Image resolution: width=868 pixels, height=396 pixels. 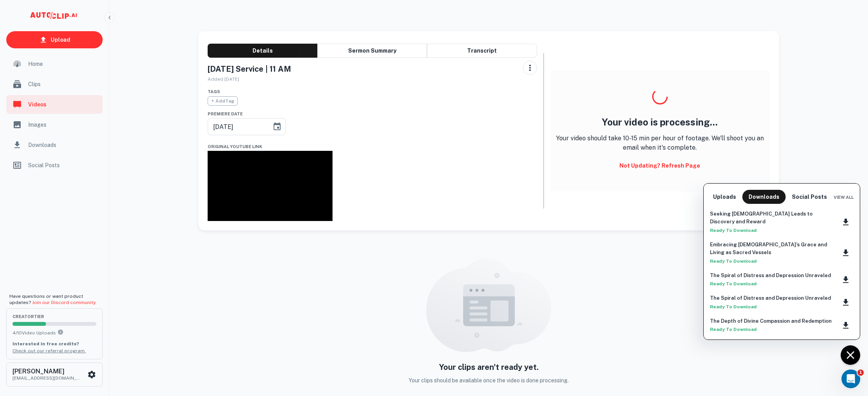 What do you see at coordinates (771, 321) in the screenshot?
I see `h6: The Depth of Divine Compassion and Redemption` at bounding box center [771, 321].